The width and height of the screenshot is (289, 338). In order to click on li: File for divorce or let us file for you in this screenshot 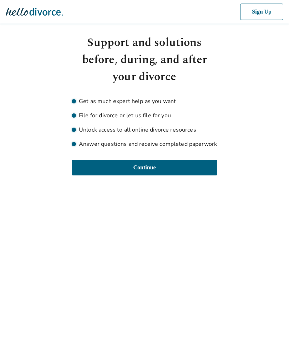, I will do `click(144, 115)`.